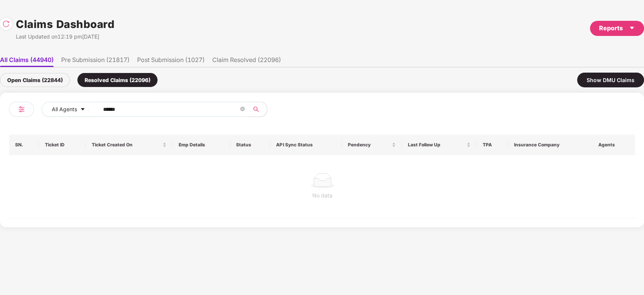 The width and height of the screenshot is (644, 295). What do you see at coordinates (436, 145) in the screenshot?
I see `span: Last Follow Up` at bounding box center [436, 145].